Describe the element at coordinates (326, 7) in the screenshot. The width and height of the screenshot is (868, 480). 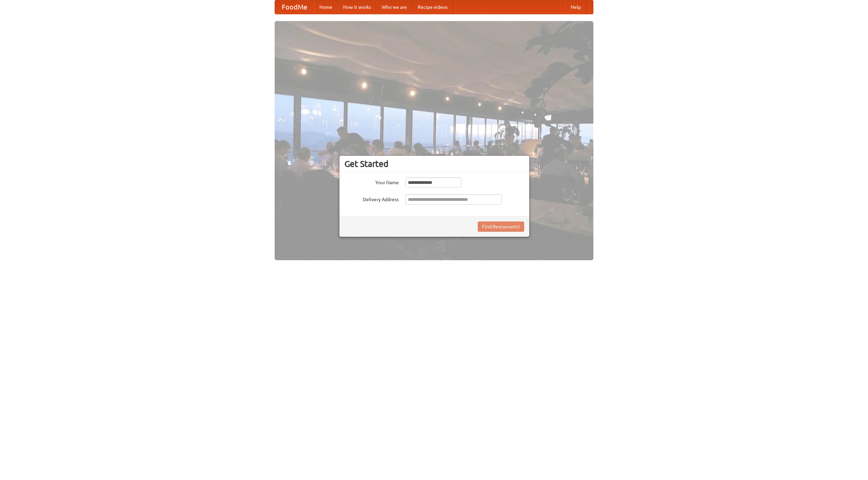
I see `a: Home` at that location.